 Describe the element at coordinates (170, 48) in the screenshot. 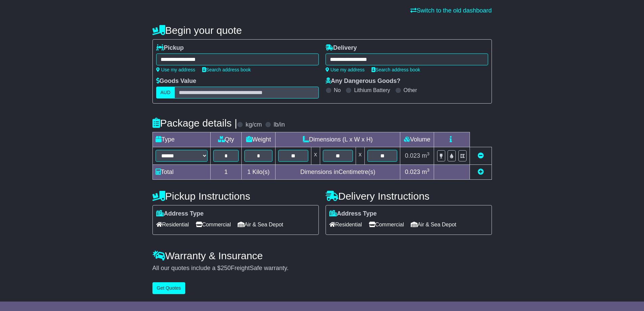

I see `label: Pickup` at that location.